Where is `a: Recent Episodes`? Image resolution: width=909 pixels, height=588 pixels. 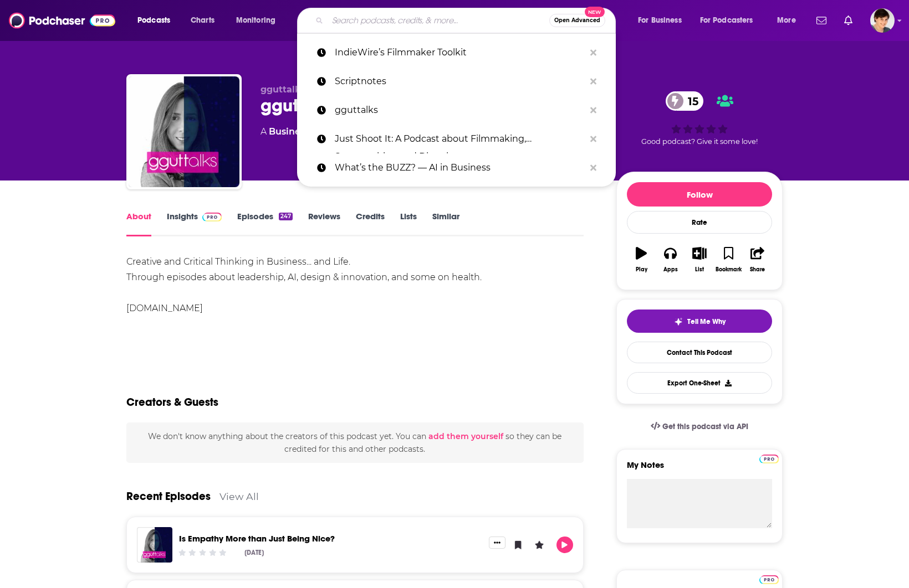 a: Recent Episodes is located at coordinates (168, 496).